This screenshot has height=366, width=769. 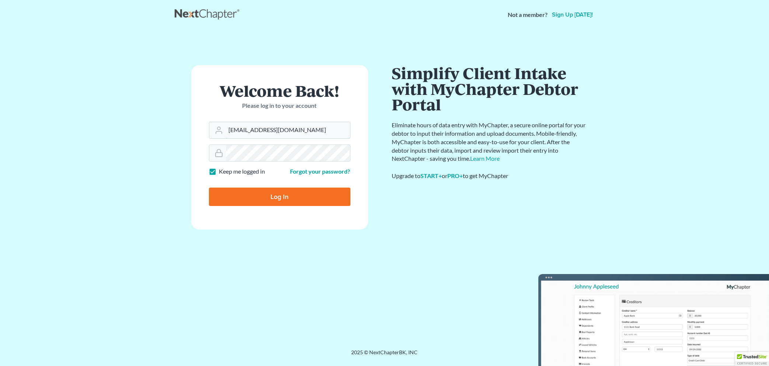 I want to click on a: Forgot your password?, so click(x=320, y=171).